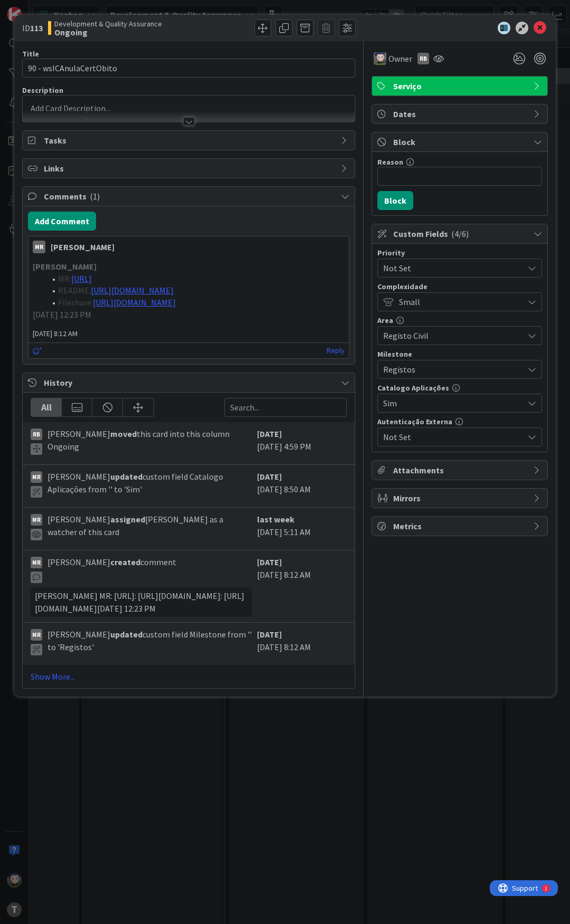 This screenshot has height=924, width=570. What do you see at coordinates (56, 9) in the screenshot?
I see `div: 1` at bounding box center [56, 9].